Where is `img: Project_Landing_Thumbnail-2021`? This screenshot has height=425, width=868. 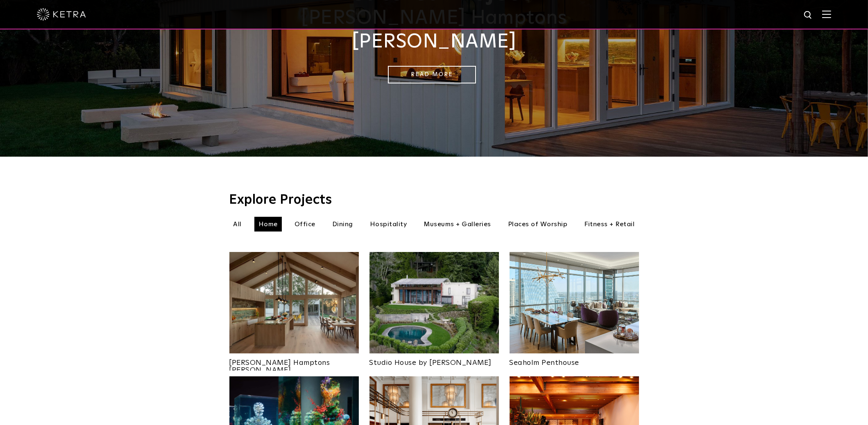
img: Project_Landing_Thumbnail-2021 is located at coordinates (294, 303).